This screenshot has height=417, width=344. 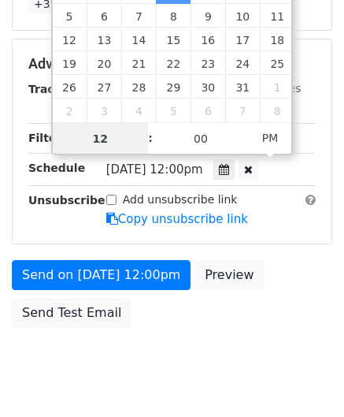 I want to click on span: October 17, 2025, so click(x=243, y=39).